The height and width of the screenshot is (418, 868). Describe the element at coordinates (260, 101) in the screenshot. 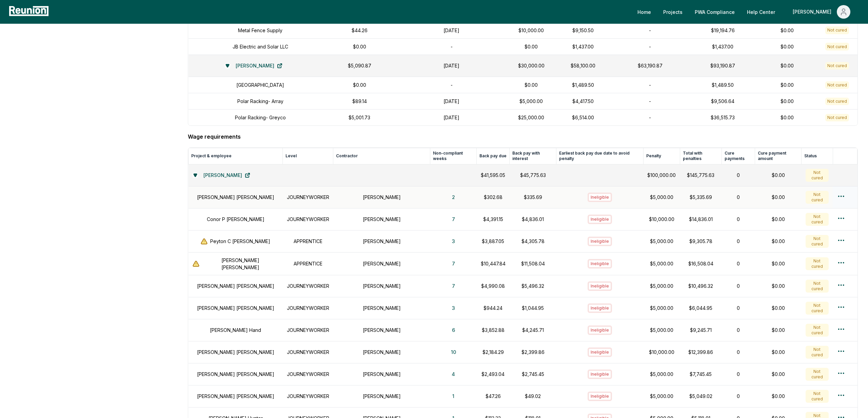

I see `h1: Polar Racking- Array` at that location.